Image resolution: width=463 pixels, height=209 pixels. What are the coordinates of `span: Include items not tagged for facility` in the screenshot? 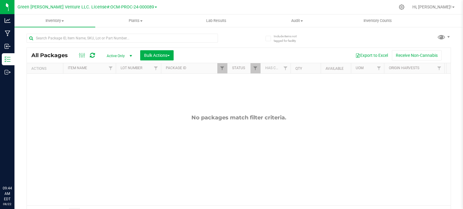 It's located at (289, 39).